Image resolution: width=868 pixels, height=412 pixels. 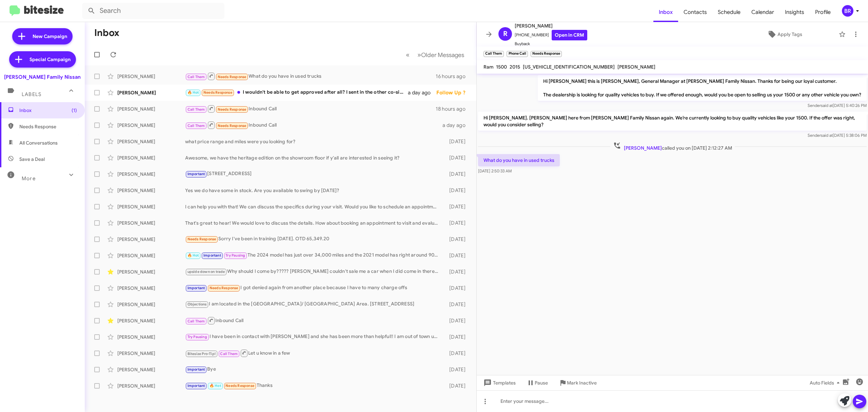 I want to click on span: Ram, so click(x=488, y=67).